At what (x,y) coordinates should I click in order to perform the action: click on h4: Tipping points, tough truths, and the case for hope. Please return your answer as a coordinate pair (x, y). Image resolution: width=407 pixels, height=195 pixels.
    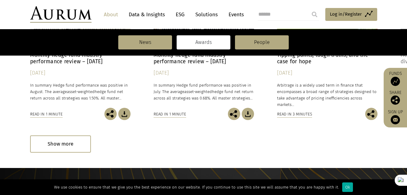
    Looking at the image, I should click on (327, 58).